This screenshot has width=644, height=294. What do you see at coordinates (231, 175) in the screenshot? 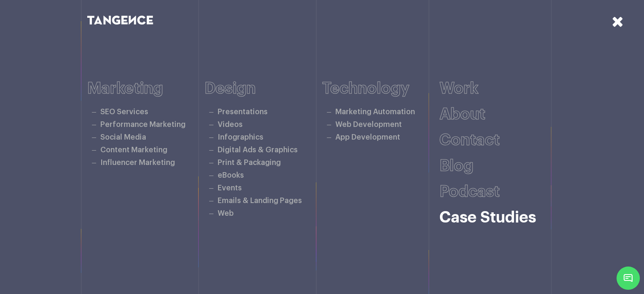
I see `a: eBooks` at bounding box center [231, 175].